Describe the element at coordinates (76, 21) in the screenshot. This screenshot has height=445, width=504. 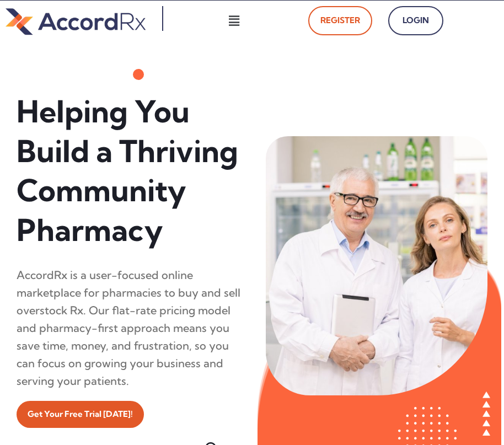
I see `img: default-logo` at that location.